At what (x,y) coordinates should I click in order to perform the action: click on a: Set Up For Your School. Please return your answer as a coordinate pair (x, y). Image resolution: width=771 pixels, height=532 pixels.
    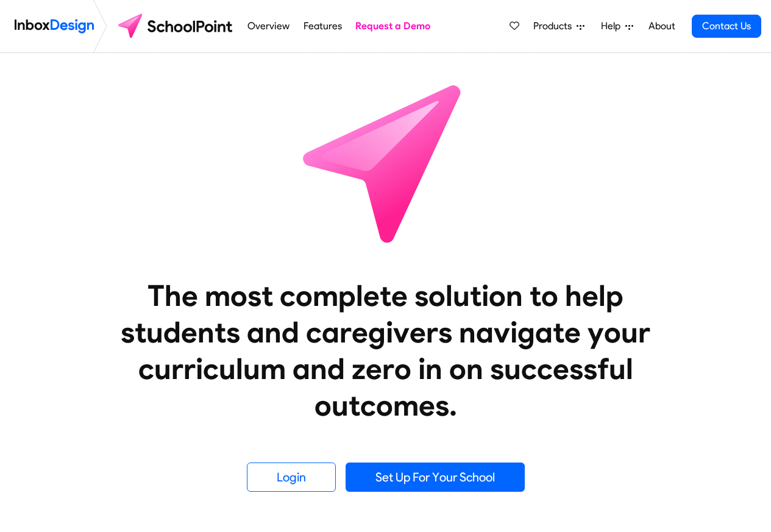
    Looking at the image, I should click on (435, 477).